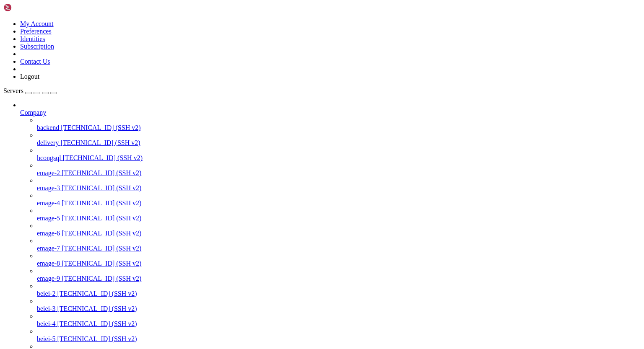  What do you see at coordinates (46, 339) in the screenshot?
I see `span: beiei-5` at bounding box center [46, 339].